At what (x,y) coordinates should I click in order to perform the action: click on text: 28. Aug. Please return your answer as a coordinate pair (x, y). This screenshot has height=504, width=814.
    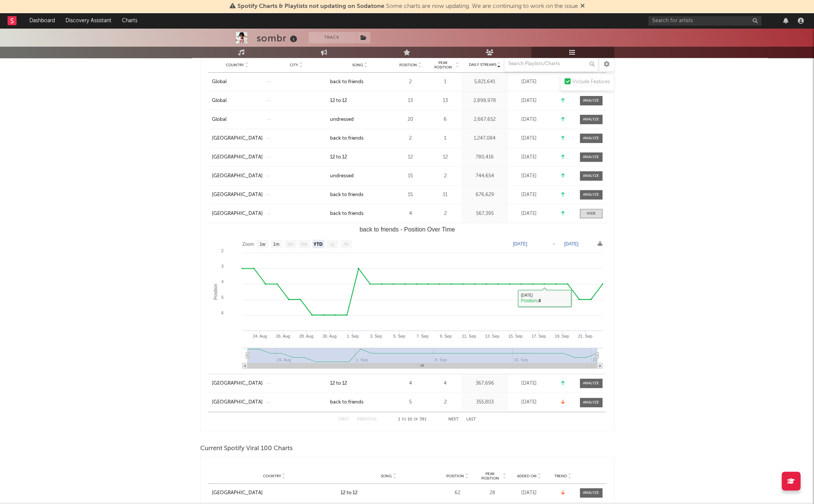
    Looking at the image, I should click on (306, 336).